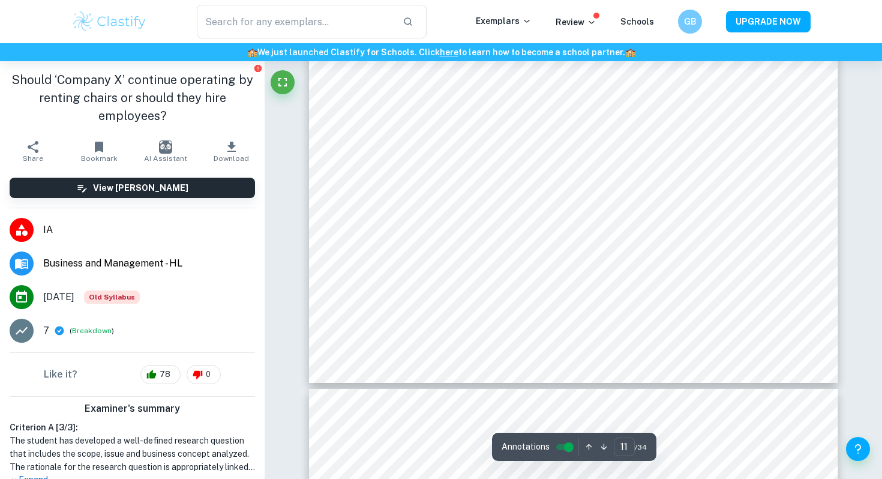 The width and height of the screenshot is (882, 479). Describe the element at coordinates (231, 158) in the screenshot. I see `span: Download` at that location.